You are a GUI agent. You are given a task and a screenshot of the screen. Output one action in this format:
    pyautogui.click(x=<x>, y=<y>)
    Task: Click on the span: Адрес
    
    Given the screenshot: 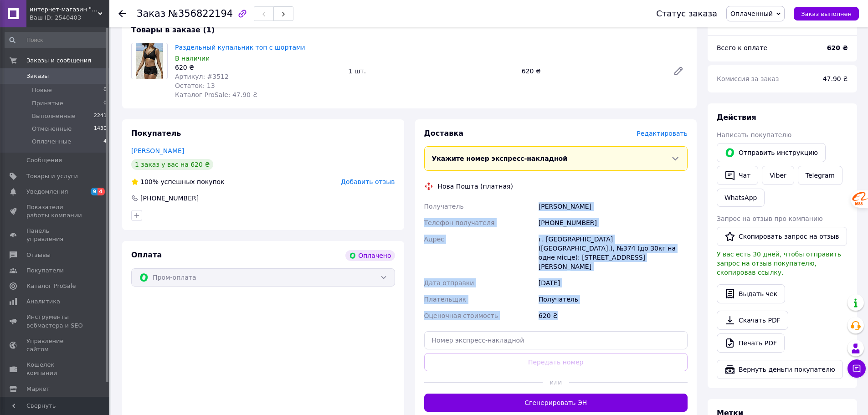 What is the action you would take?
    pyautogui.click(x=434, y=240)
    